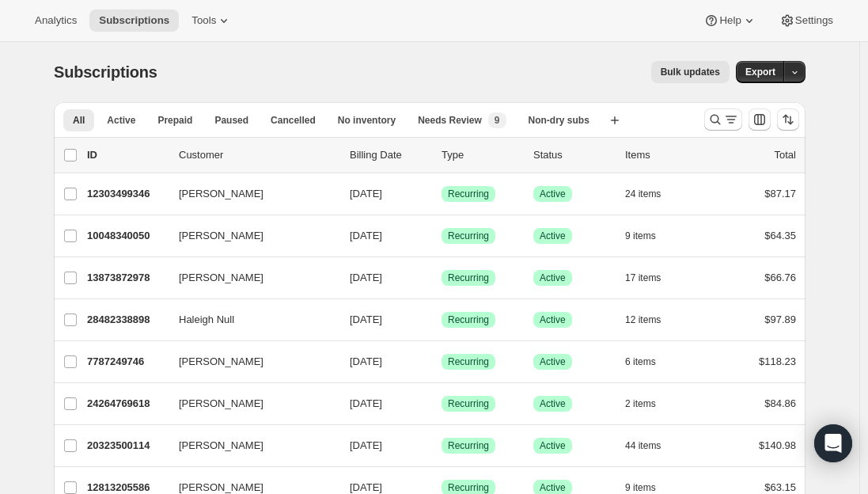 The height and width of the screenshot is (494, 868). I want to click on button: 2 items, so click(649, 404).